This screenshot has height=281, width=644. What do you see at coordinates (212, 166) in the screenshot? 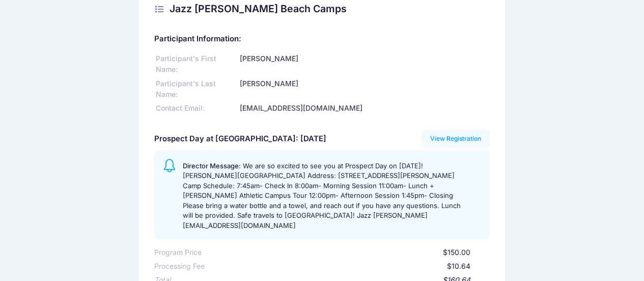
I see `span: Director Message:` at bounding box center [212, 166].